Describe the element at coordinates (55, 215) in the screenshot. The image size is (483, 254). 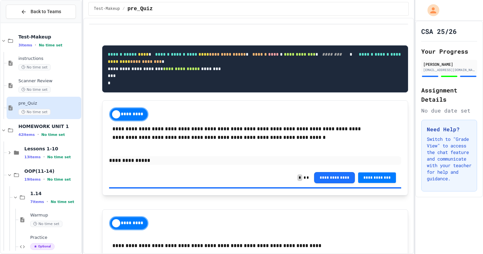
I see `span: Warmup` at that location.